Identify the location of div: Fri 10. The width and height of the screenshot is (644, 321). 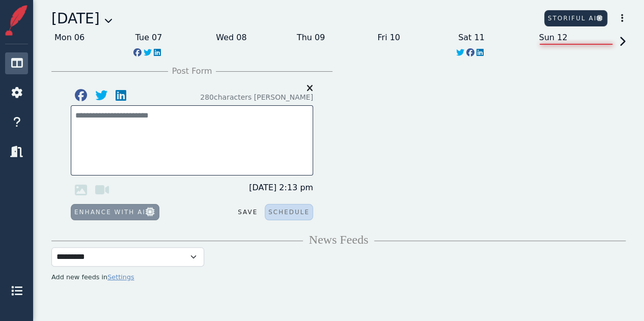
(414, 38).